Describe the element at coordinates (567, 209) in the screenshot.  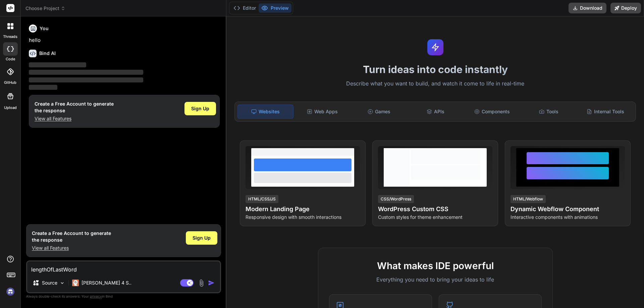
I see `h4: Dynamic Webflow Component` at that location.